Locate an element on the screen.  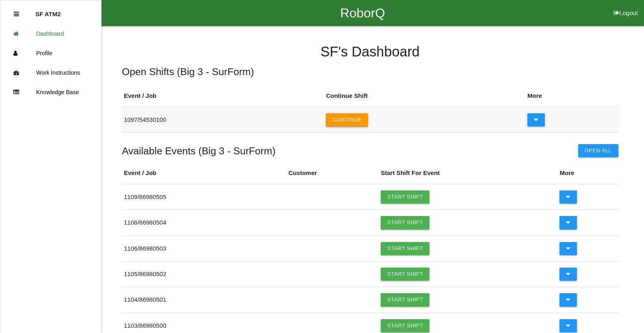
button: Open All is located at coordinates (598, 151).